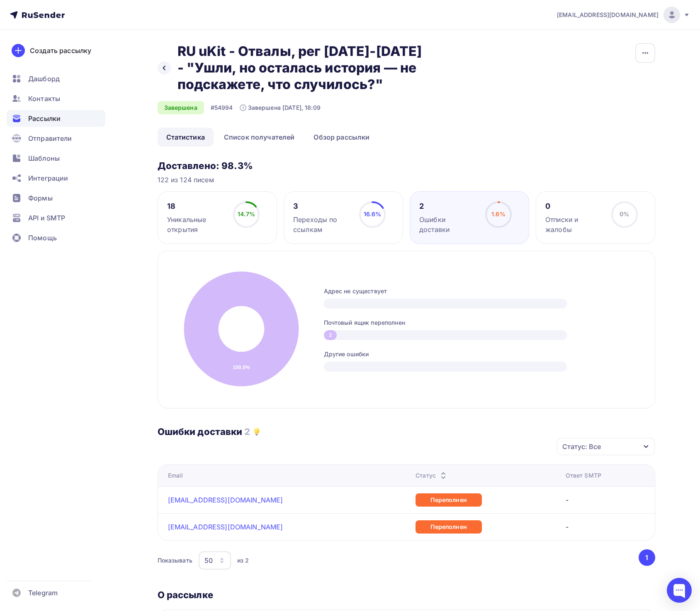 The image size is (700, 611). I want to click on div: Отписки и жалобы, so click(574, 225).